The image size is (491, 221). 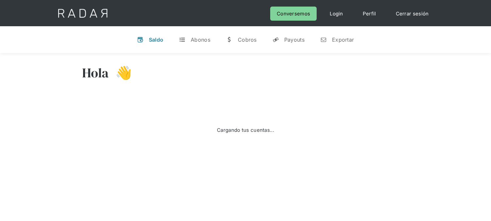 I want to click on div: w, so click(x=229, y=40).